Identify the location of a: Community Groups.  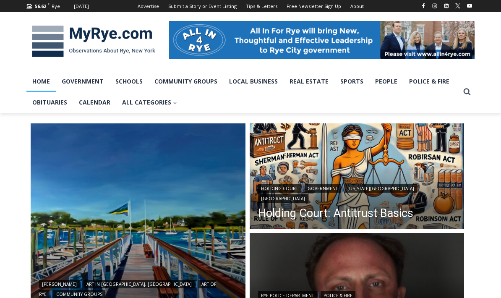
(186, 81).